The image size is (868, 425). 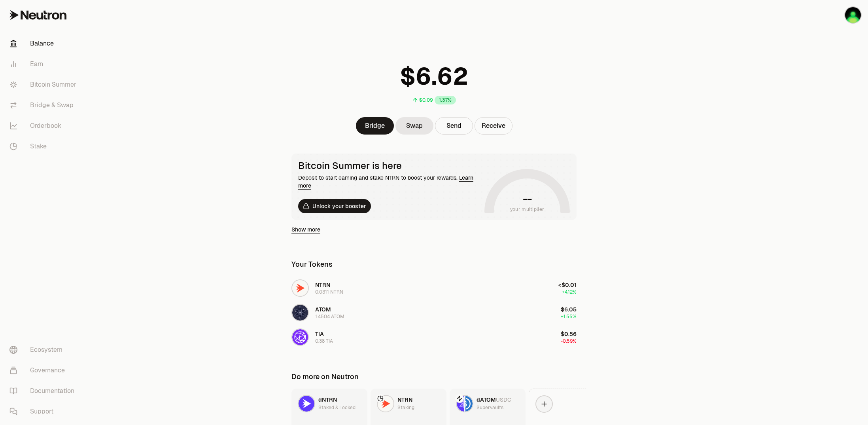 What do you see at coordinates (426, 100) in the screenshot?
I see `div: $0.09` at bounding box center [426, 100].